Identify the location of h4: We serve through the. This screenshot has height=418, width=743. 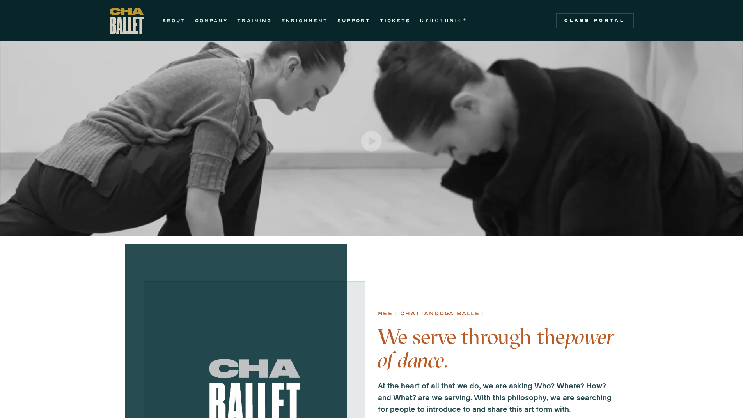
(498, 349).